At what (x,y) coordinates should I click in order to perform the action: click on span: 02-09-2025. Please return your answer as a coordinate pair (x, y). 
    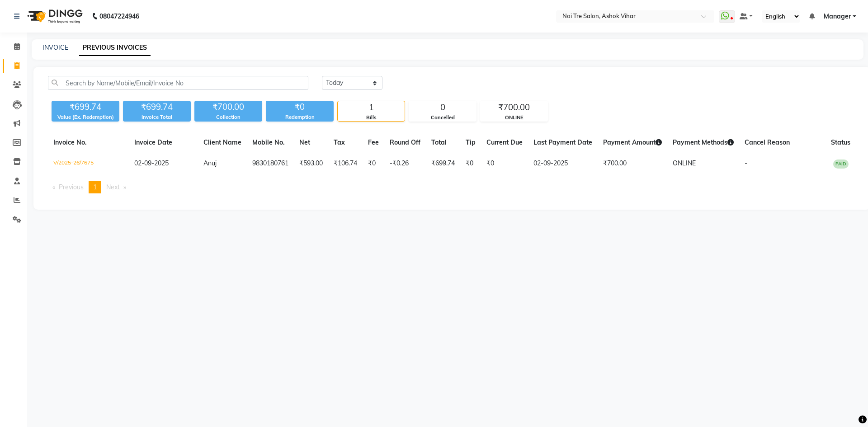
    Looking at the image, I should click on (151, 163).